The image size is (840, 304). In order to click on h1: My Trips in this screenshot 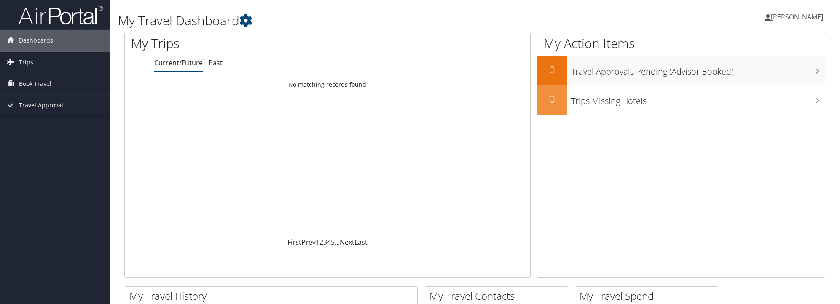, I will do `click(243, 43)`.